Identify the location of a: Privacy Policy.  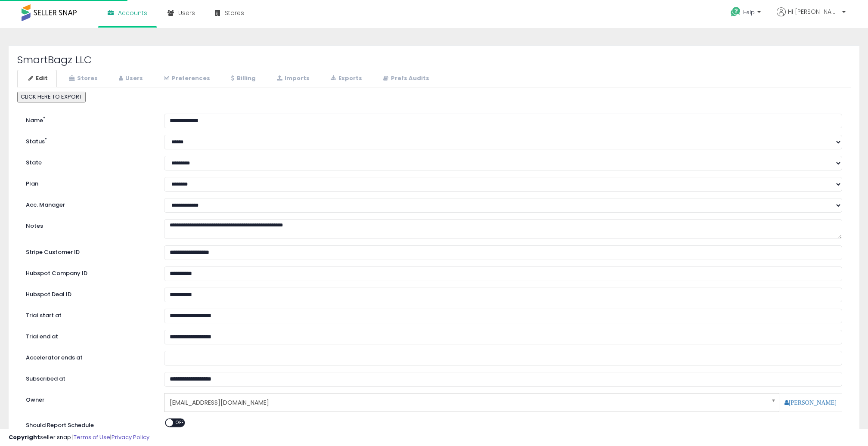
(130, 437).